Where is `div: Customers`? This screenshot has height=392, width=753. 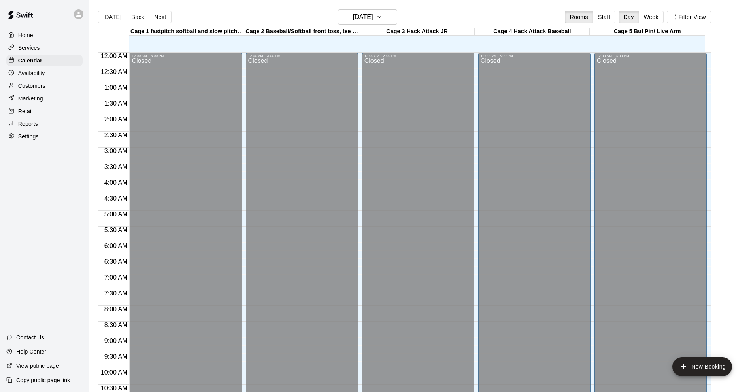
div: Customers is located at coordinates (44, 86).